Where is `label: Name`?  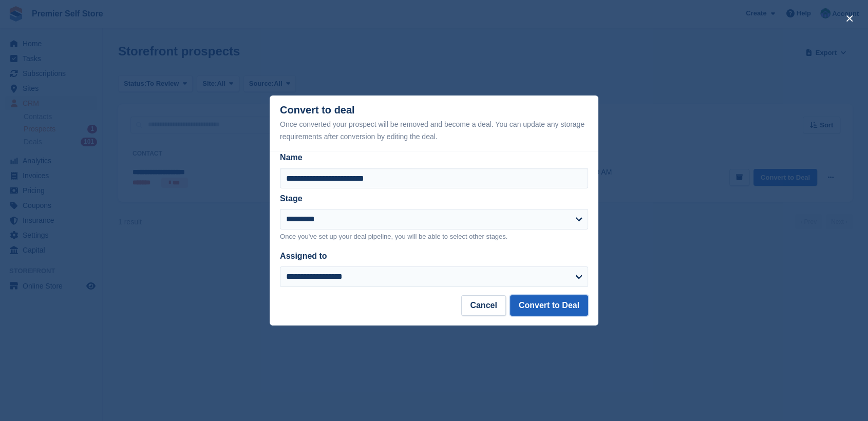 label: Name is located at coordinates (434, 157).